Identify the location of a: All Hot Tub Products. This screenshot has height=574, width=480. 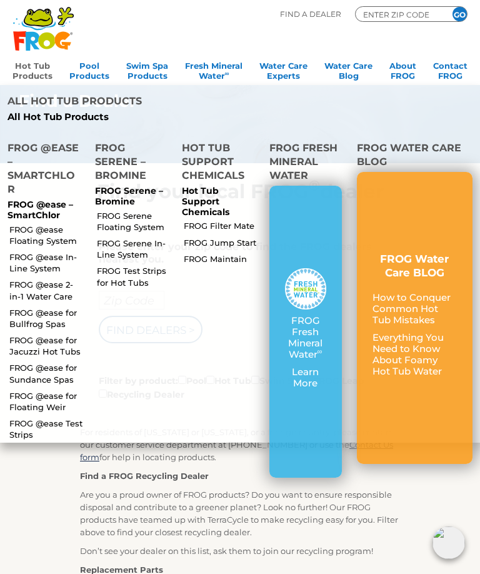
(119, 117).